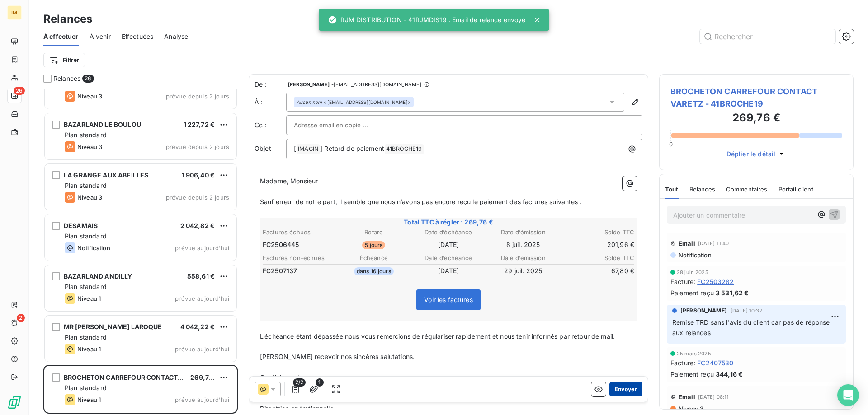  Describe the element at coordinates (756, 97) in the screenshot. I see `span: BROCHETON CARREFOUR CONTACT VARETZ - 41BROCHE19` at that location.